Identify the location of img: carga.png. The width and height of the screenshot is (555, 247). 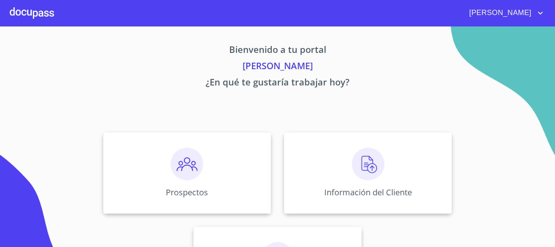
(368, 164).